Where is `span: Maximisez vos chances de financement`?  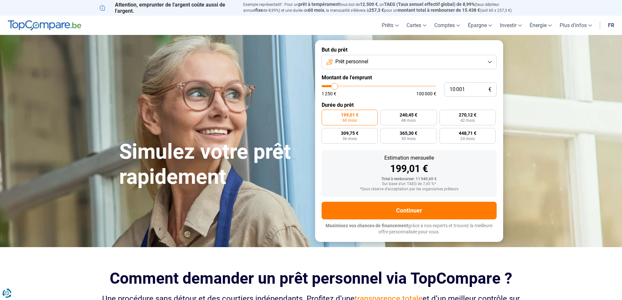
span: Maximisez vos chances de financement is located at coordinates (367, 226).